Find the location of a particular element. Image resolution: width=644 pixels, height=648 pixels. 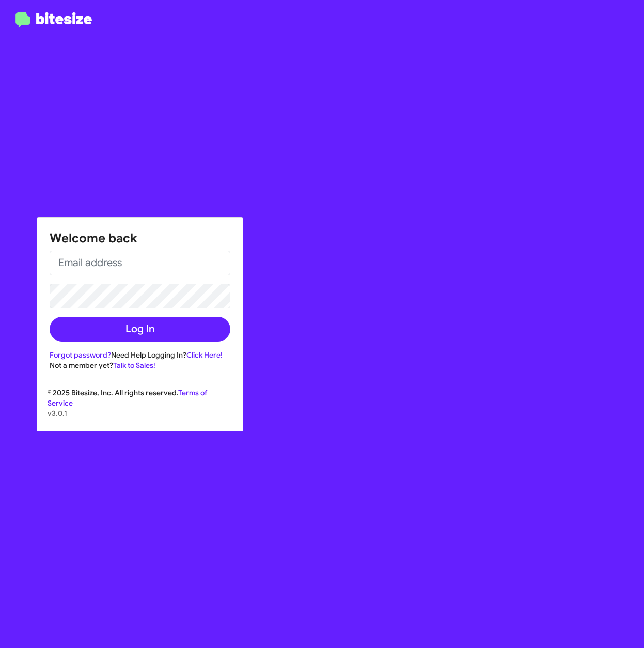

div: © 2025 Bitesize, Inc. All rights reserved. is located at coordinates (140, 410).